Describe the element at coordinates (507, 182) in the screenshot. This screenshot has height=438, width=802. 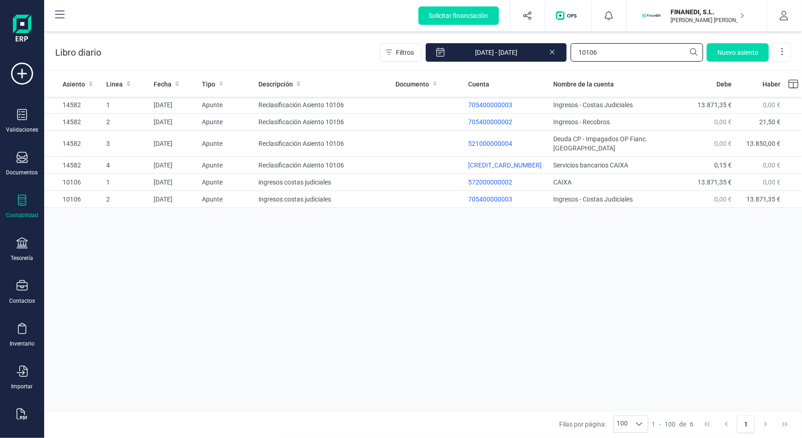
I see `p: 572000000002` at that location.